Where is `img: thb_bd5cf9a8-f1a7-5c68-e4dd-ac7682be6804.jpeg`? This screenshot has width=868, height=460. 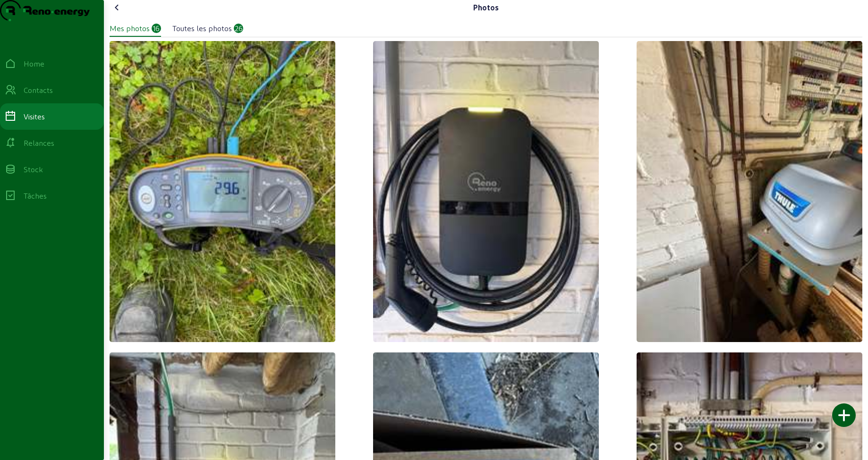
img: thb_bd5cf9a8-f1a7-5c68-e4dd-ac7682be6804.jpeg is located at coordinates (750, 192).